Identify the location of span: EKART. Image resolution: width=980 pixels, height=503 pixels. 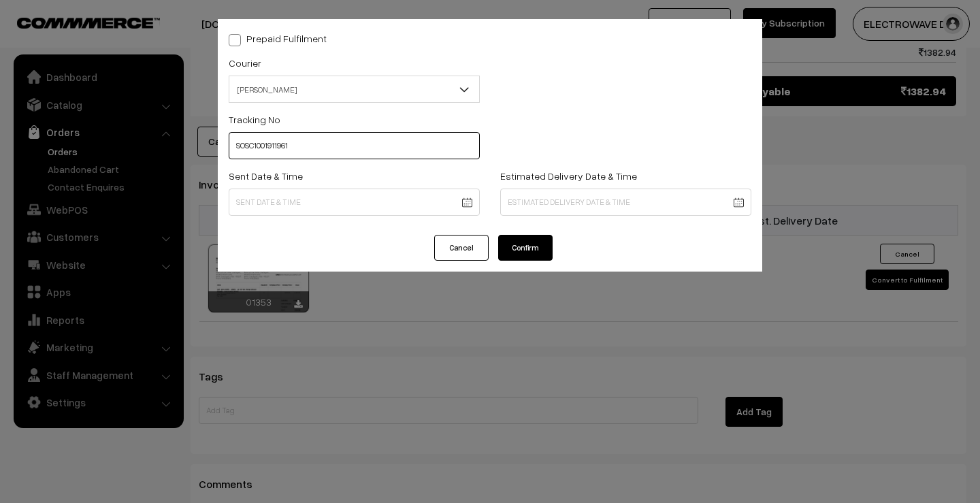
(354, 89).